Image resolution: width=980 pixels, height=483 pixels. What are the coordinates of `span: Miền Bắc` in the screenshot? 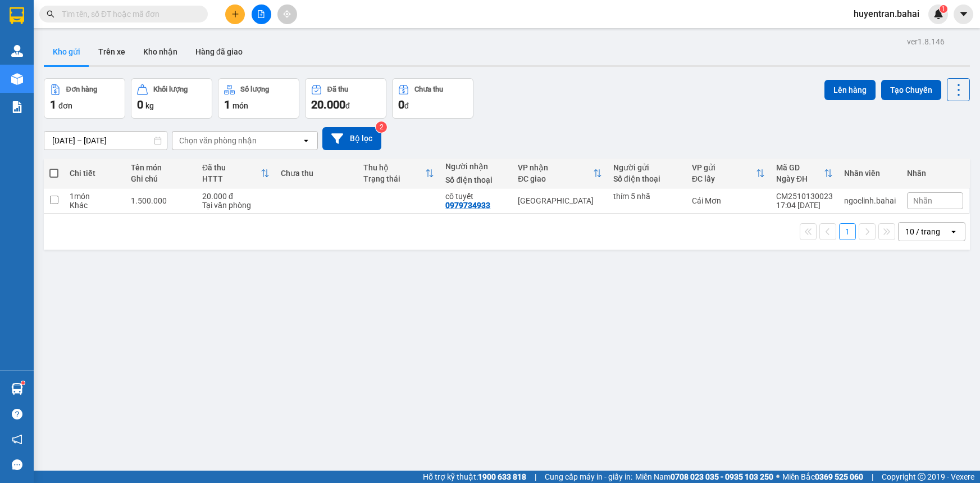 It's located at (823, 477).